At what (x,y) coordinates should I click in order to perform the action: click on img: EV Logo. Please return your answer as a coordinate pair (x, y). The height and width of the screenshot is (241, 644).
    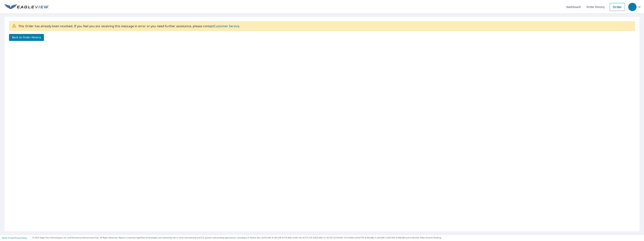
    Looking at the image, I should click on (26, 7).